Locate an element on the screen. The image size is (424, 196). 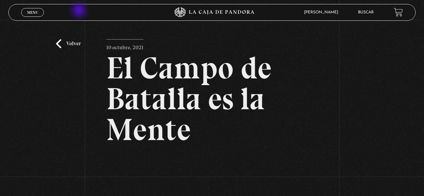
span: Cerrar is located at coordinates (33, 18).